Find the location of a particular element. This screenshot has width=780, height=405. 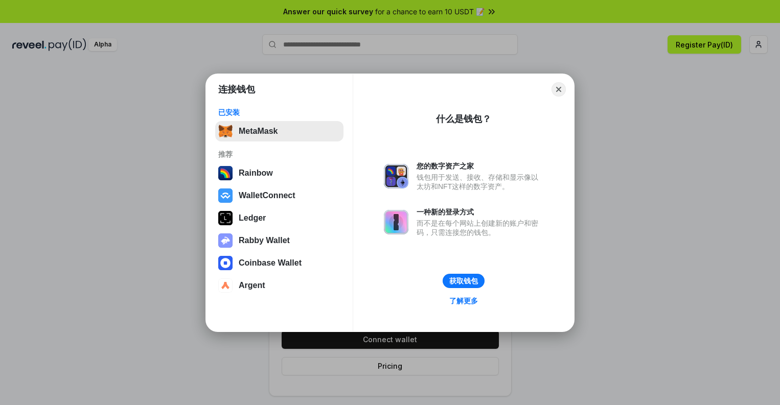

button: Close is located at coordinates (559, 89).